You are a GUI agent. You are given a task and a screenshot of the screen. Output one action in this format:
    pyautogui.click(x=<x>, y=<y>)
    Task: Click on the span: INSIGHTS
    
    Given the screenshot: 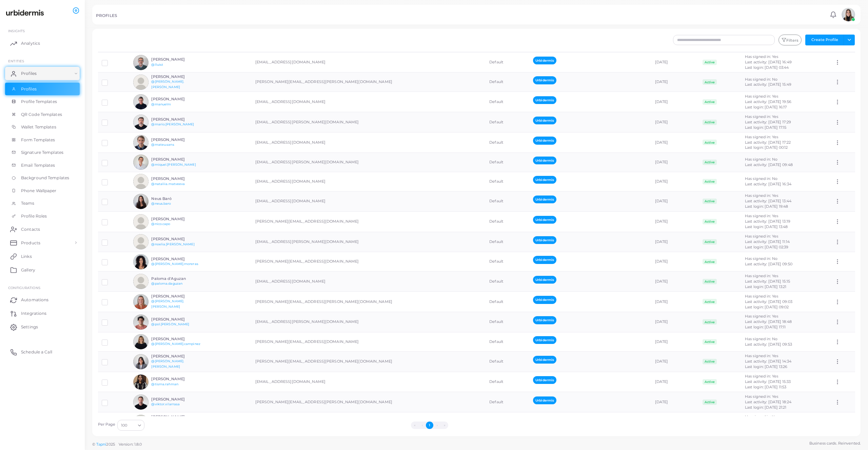 What is the action you would take?
    pyautogui.click(x=16, y=30)
    